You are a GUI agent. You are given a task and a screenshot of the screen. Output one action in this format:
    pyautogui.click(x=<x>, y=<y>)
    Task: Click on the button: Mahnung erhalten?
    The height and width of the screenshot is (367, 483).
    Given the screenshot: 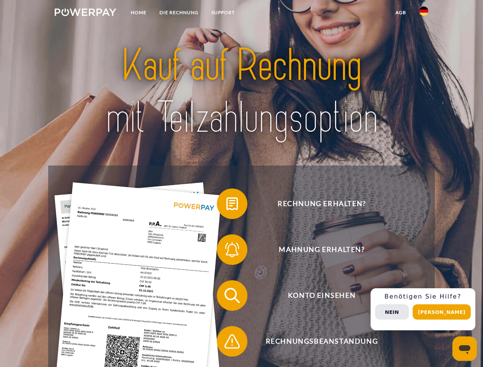 What is the action you would take?
    pyautogui.click(x=316, y=250)
    